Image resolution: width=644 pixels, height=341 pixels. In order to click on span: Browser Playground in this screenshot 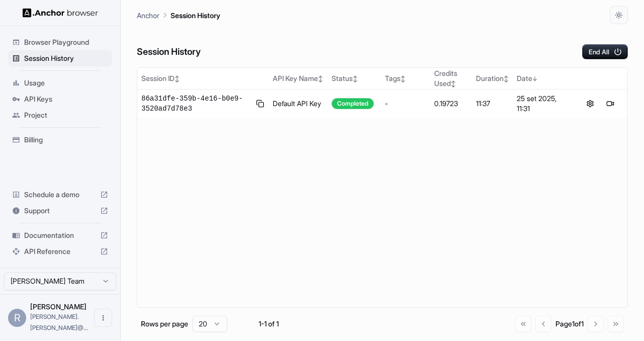, I will do `click(66, 42)`.